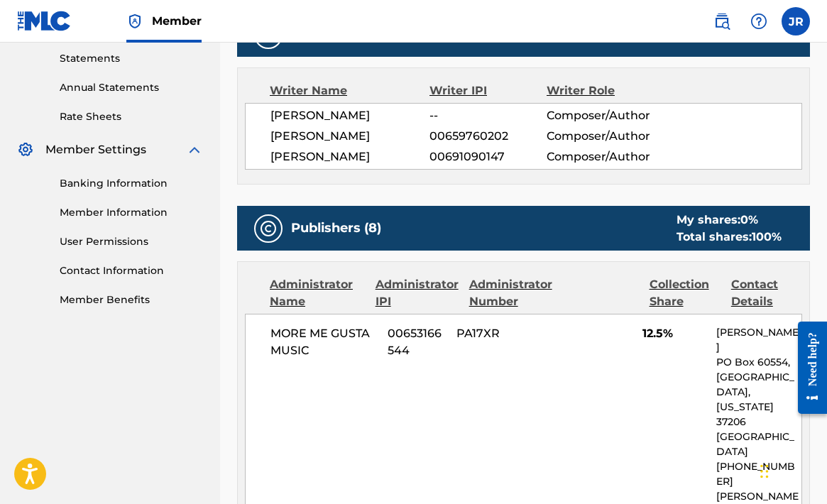 This screenshot has width=827, height=504. What do you see at coordinates (25, 58) in the screenshot?
I see `div: Open Resource Center` at bounding box center [25, 58].